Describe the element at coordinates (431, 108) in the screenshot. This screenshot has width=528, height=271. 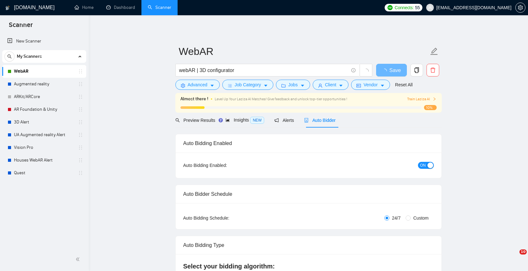
I see `span: 10%` at that location.